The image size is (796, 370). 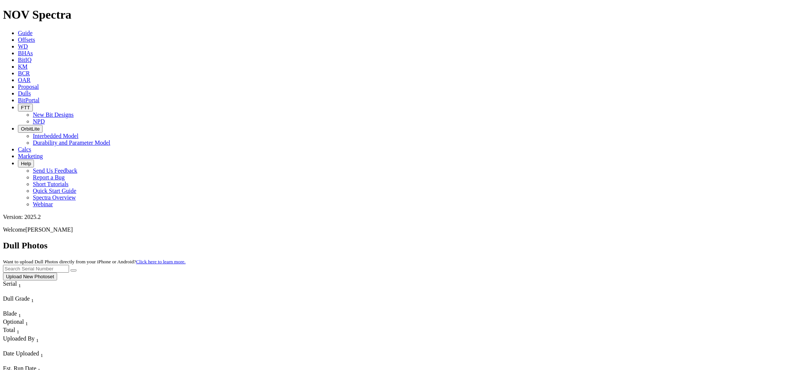 I want to click on div: Serial Sort None, so click(x=19, y=285).